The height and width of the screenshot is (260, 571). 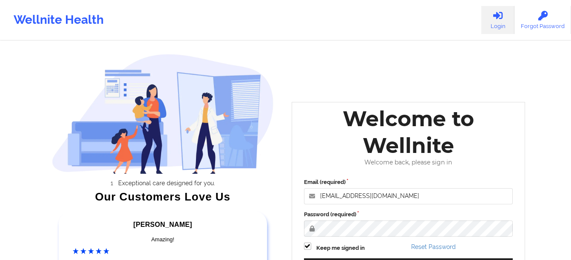 What do you see at coordinates (409, 182) in the screenshot?
I see `label: Email (required)` at bounding box center [409, 182].